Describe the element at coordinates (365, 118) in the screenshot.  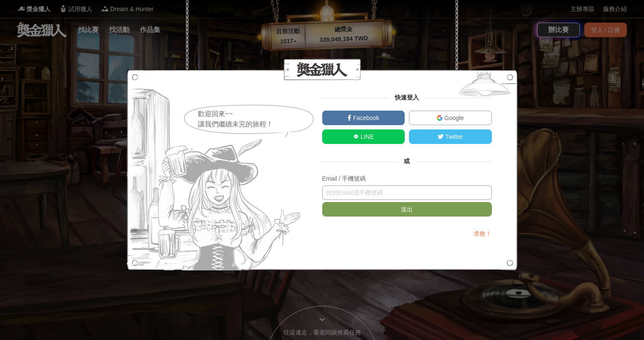
I see `span: Facebook` at that location.